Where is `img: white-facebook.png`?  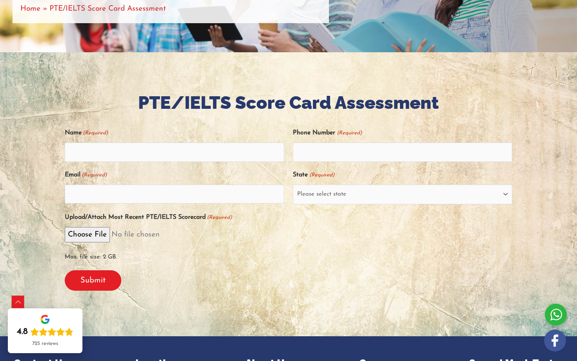 img: white-facebook.png is located at coordinates (555, 341).